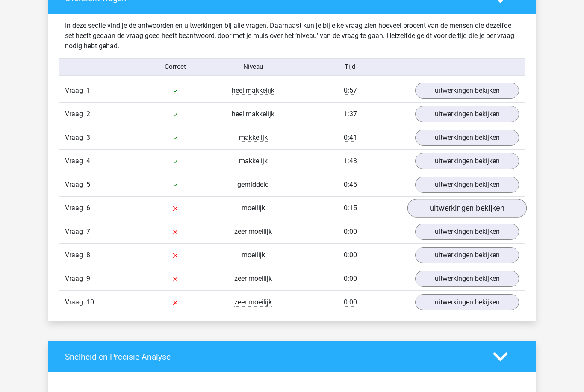  What do you see at coordinates (350, 161) in the screenshot?
I see `span: 1:43` at bounding box center [350, 161].